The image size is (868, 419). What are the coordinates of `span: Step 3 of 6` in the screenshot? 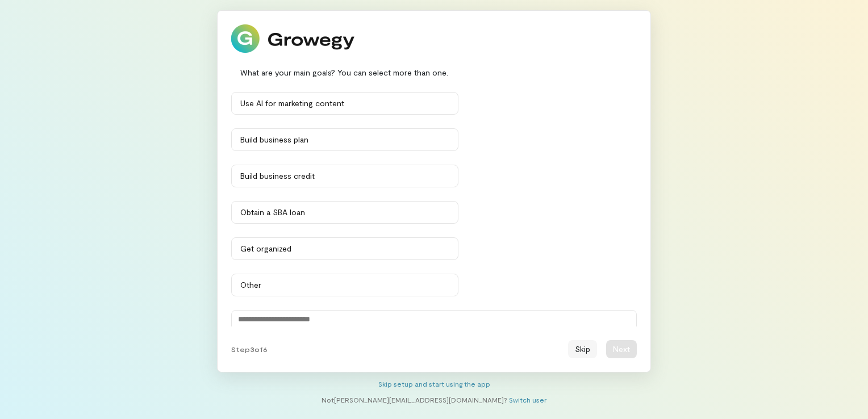 It's located at (249, 349).